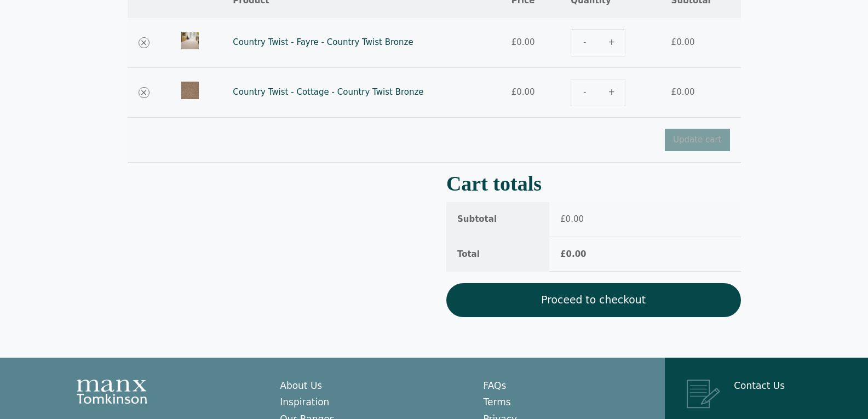 This screenshot has width=868, height=419. I want to click on th: Total, so click(498, 254).